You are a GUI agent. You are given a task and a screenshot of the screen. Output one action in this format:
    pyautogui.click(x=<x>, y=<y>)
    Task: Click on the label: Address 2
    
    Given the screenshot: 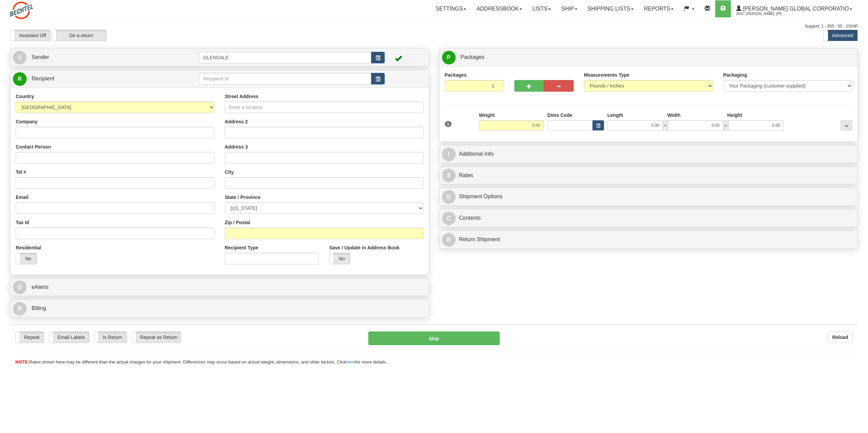 What is the action you would take?
    pyautogui.click(x=237, y=122)
    